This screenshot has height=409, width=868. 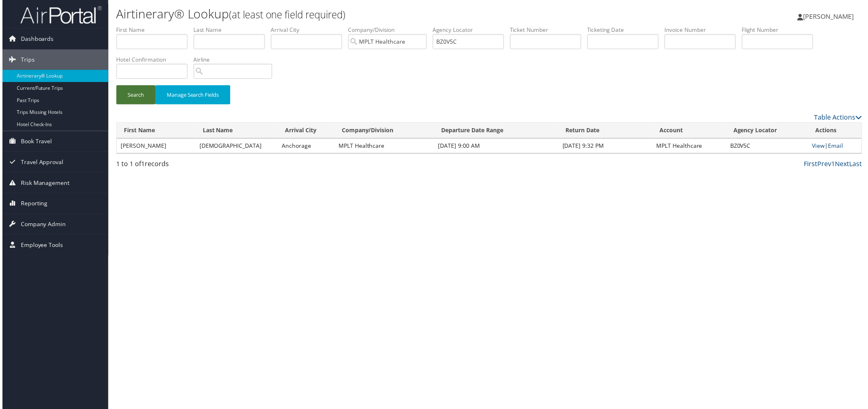 I want to click on button: Search, so click(x=134, y=95).